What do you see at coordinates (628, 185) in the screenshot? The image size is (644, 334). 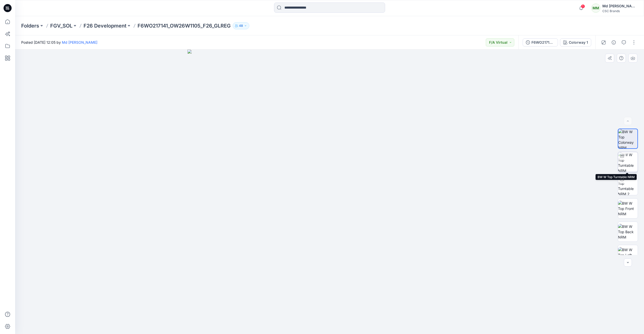 I see `img: BW W Top Turntable NRM 2` at bounding box center [628, 185].